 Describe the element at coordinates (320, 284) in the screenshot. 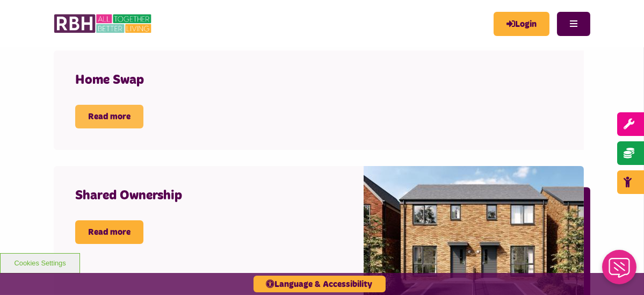

I see `button: Language & Accessibility` at that location.